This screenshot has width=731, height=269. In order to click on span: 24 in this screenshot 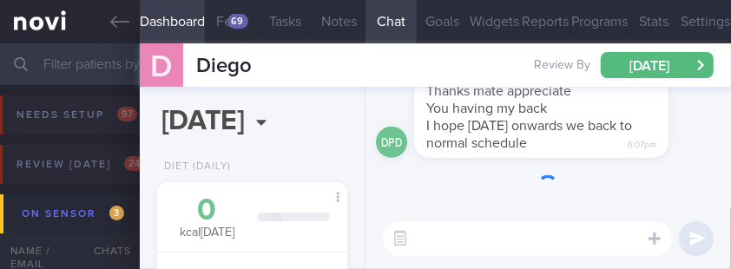, I will do `click(134, 163)`.